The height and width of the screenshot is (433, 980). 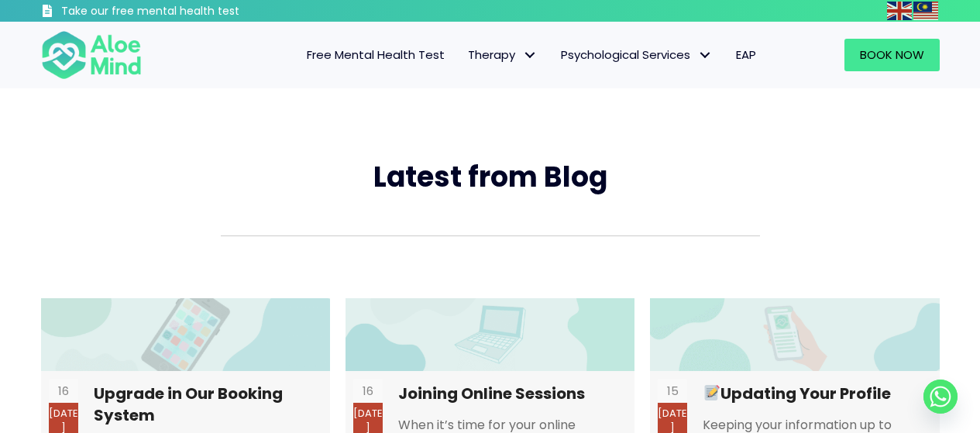 What do you see at coordinates (490, 176) in the screenshot?
I see `span: Latest from Blog` at bounding box center [490, 176].